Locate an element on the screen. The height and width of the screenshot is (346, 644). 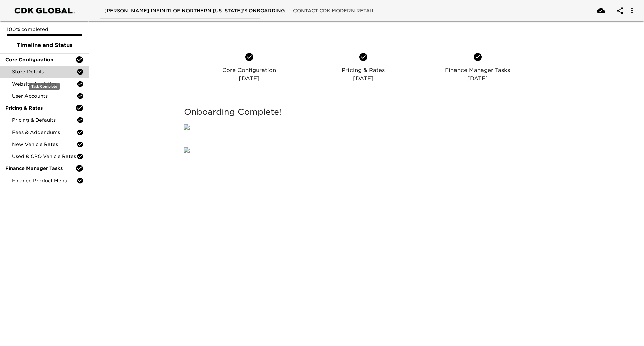
span: Used & CPO Vehicle Rates is located at coordinates (44, 156).